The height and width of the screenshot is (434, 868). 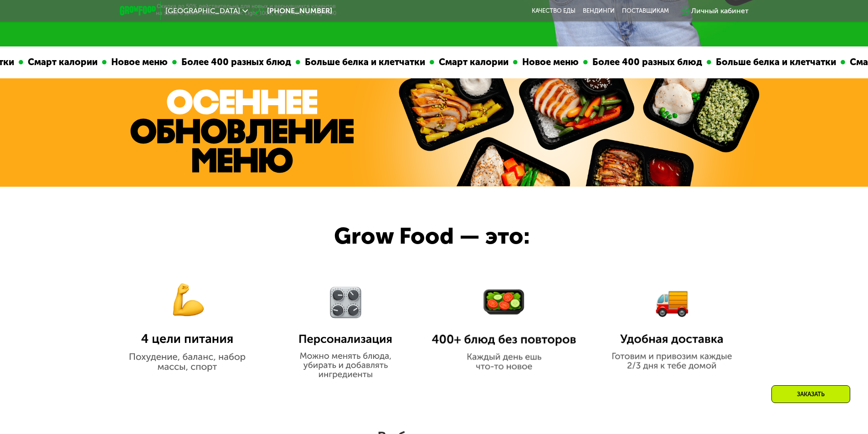 I want to click on a: Качество еды, so click(x=554, y=11).